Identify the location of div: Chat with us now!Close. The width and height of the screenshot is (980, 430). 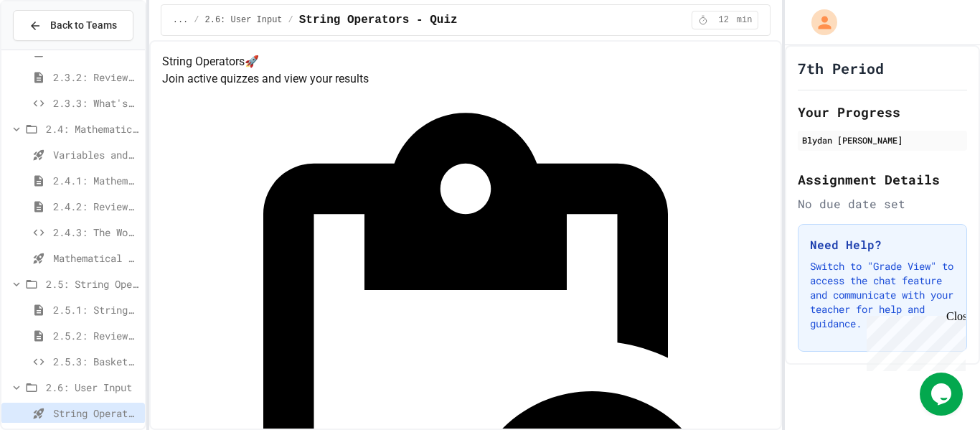
(52, 48).